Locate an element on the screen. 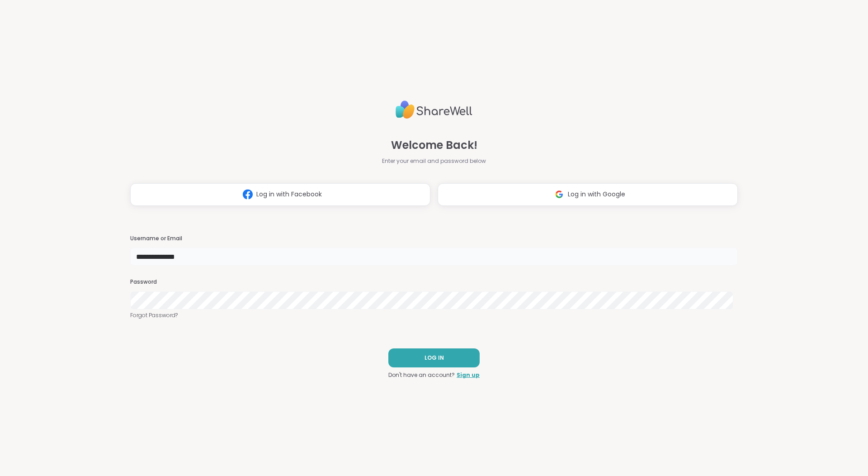  span: LOG IN is located at coordinates (434, 358).